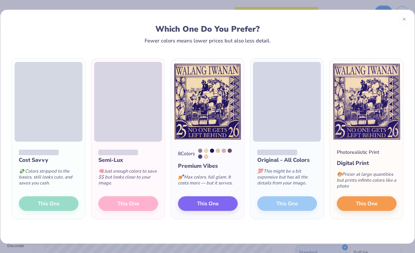  Describe the element at coordinates (224, 150) in the screenshot. I see `div: 4745 C` at that location.